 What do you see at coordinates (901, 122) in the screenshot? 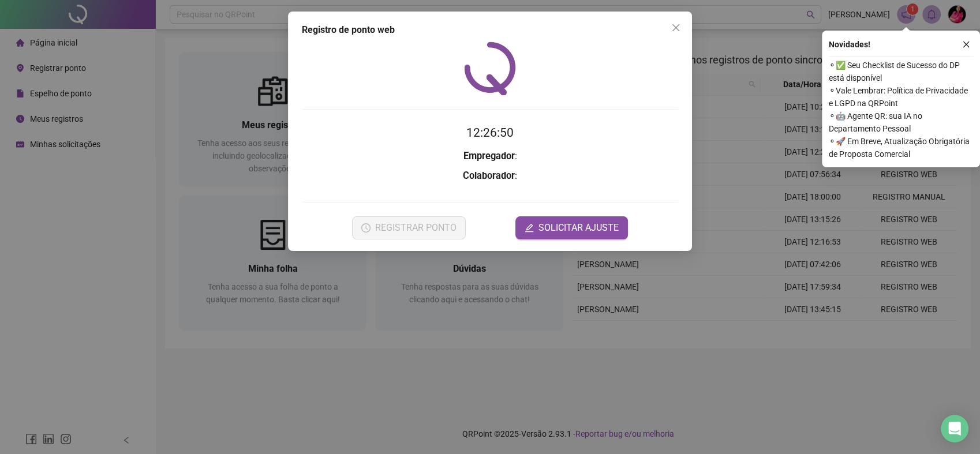
I see `span: ⚬ 🤖 Agente QR: sua IA no Departamento Pessoal` at bounding box center [901, 122].